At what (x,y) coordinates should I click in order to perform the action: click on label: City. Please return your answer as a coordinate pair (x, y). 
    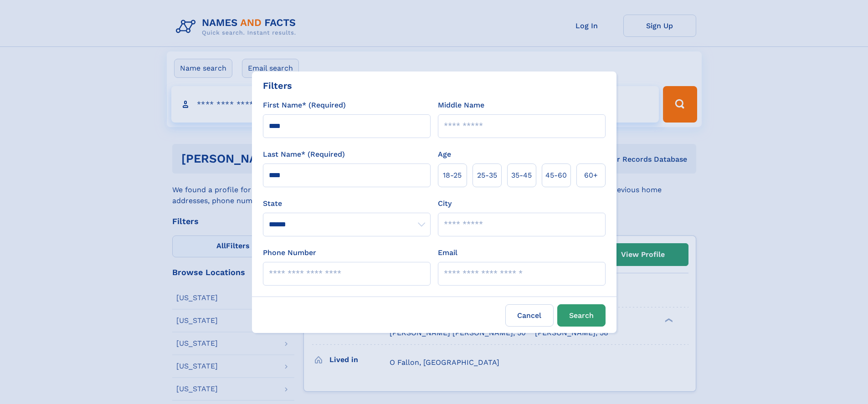
    Looking at the image, I should click on (444, 204).